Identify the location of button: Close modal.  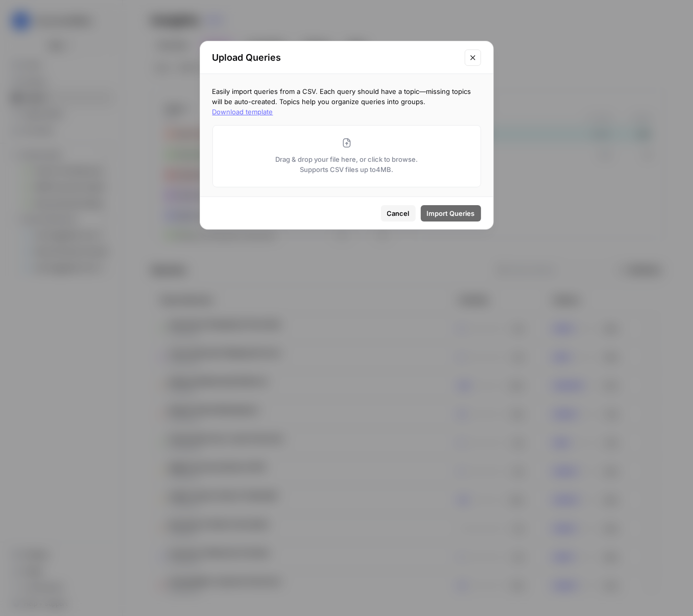
(473, 57).